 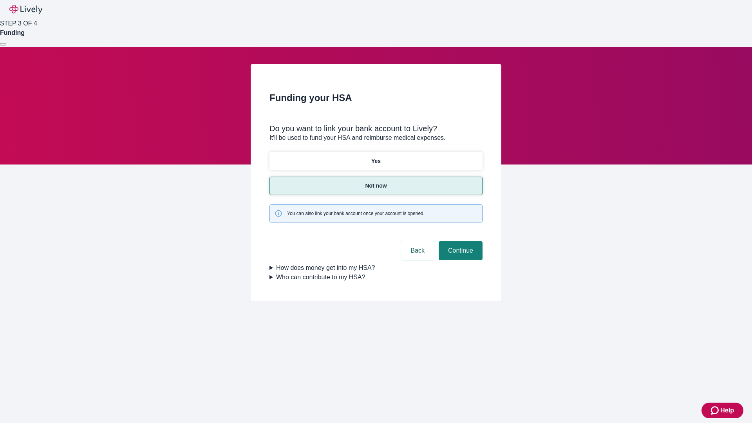 I want to click on span: You can also link your bank account once your account is opened., so click(x=356, y=214).